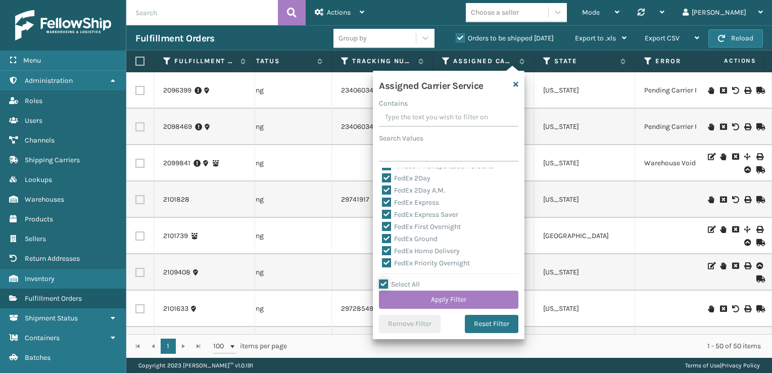  Describe the element at coordinates (39, 219) in the screenshot. I see `span: Products` at that location.